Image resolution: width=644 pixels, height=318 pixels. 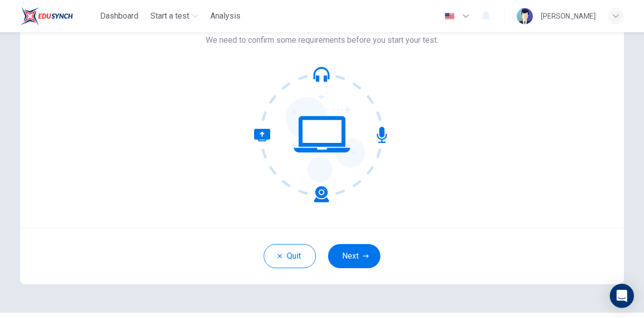 What do you see at coordinates (622, 296) in the screenshot?
I see `div: Open Intercom Messenger` at bounding box center [622, 296].